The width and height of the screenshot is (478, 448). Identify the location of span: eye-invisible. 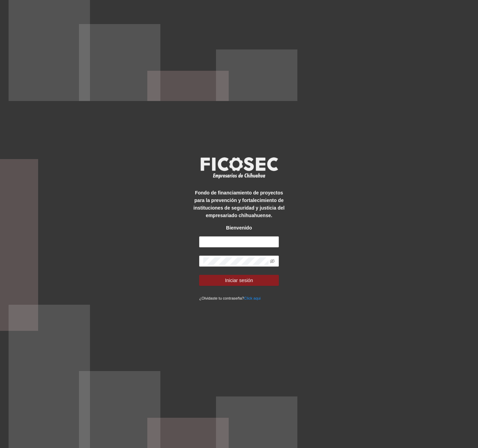
(272, 261).